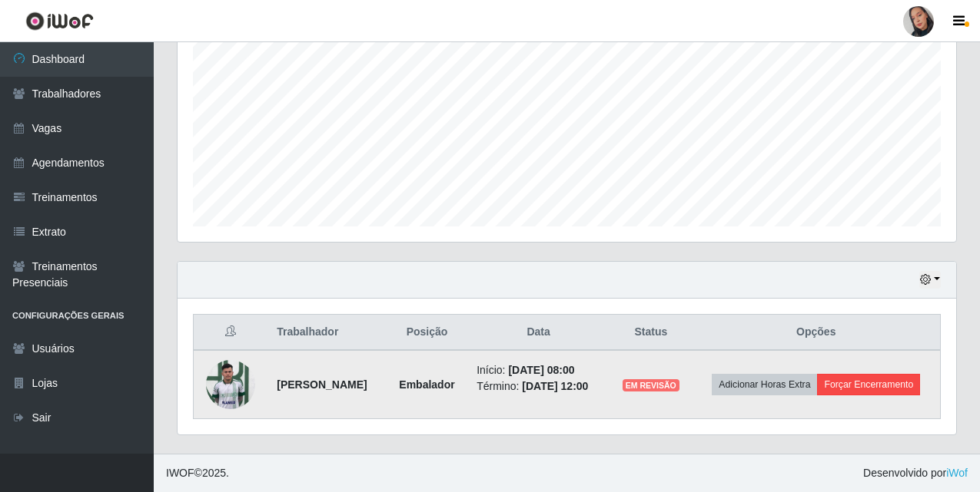 The height and width of the screenshot is (492, 980). What do you see at coordinates (957, 473) in the screenshot?
I see `a: iWof` at bounding box center [957, 473].